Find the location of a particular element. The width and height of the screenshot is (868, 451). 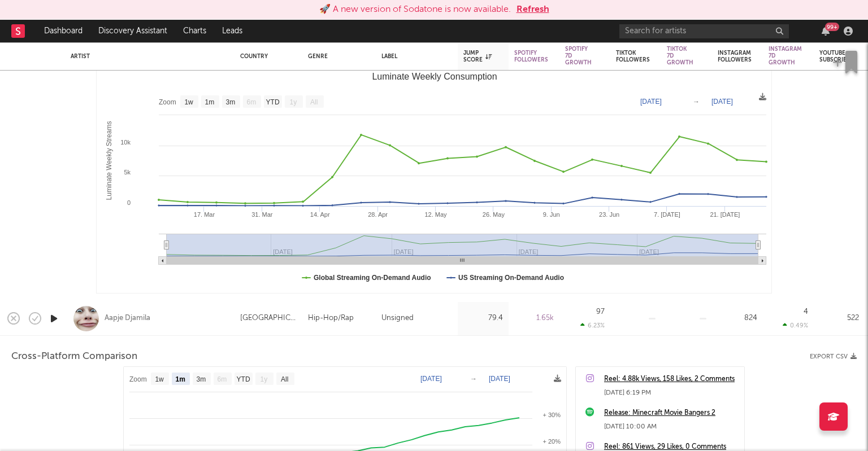

div: Genre is located at coordinates (337, 56).